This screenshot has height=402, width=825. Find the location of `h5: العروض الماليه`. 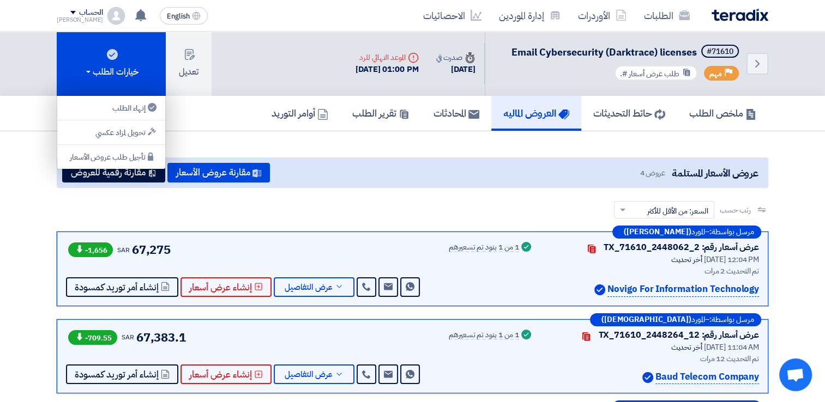

h5: العروض الماليه is located at coordinates (536, 113).